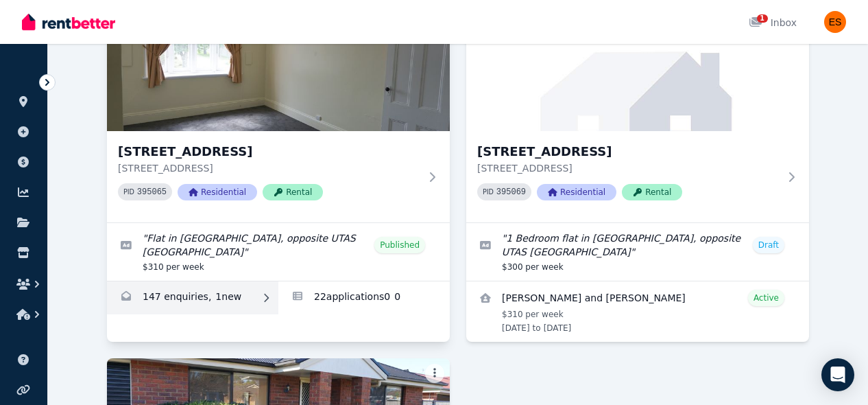  What do you see at coordinates (835, 22) in the screenshot?
I see `img: Evangeline Samoilov` at bounding box center [835, 22].